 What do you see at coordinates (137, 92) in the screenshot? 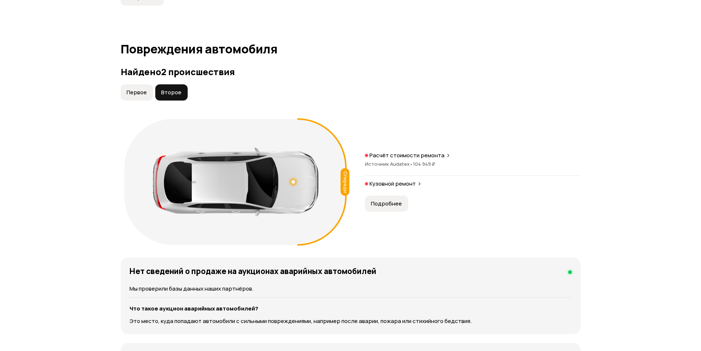
I see `span: Первое` at bounding box center [137, 92].